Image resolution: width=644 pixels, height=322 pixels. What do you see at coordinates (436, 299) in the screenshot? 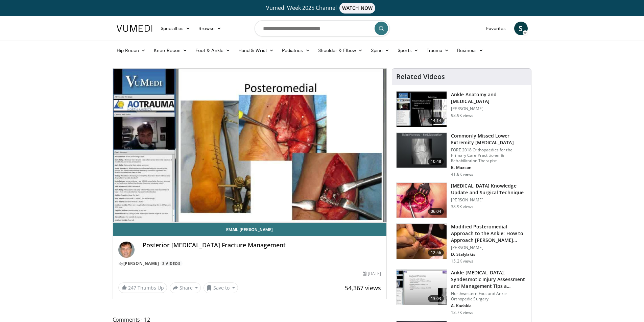
I see `span: 13:03` at bounding box center [436, 299].